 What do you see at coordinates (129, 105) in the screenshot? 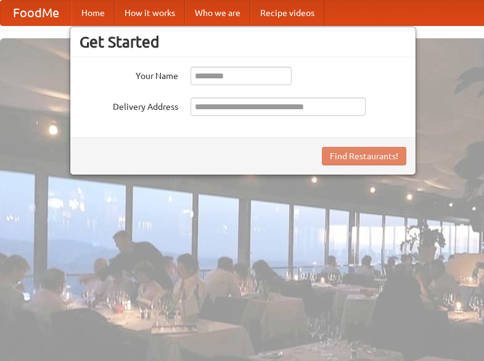
I see `label: Delivery Address` at bounding box center [129, 105].